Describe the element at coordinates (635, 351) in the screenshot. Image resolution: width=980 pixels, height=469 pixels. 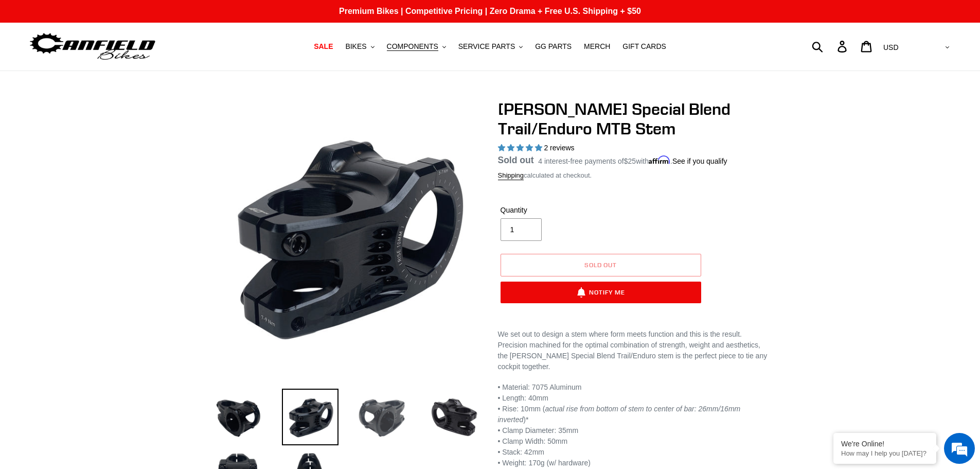
I see `p: We set out to design a stem where form meets function and this is the result. Precision machined ...` at that location.